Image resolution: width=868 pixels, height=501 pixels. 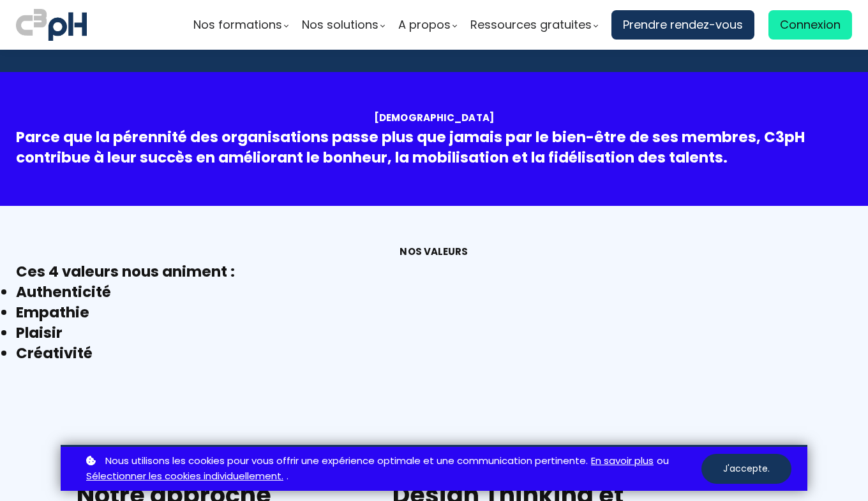 I want to click on div: Parce que la pérennité des organisations passe plus que jamais par le bien-être de ses membres, C..., so click(x=434, y=147).